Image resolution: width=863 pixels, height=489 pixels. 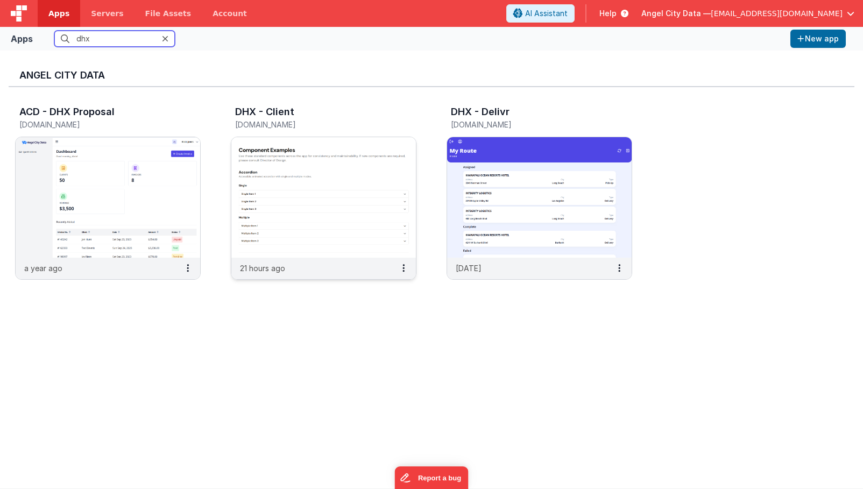 What do you see at coordinates (540, 13) in the screenshot?
I see `button: AI Assistant` at bounding box center [540, 13].